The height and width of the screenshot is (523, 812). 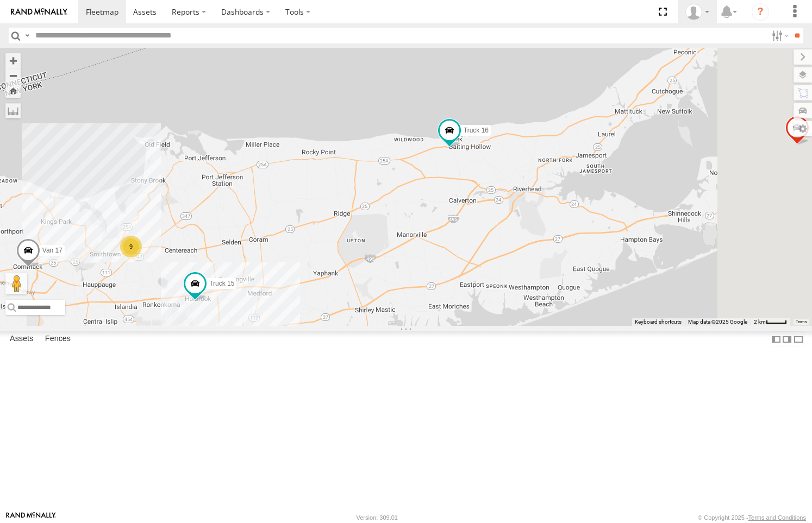 What do you see at coordinates (52, 250) in the screenshot?
I see `span: Van 17` at bounding box center [52, 250].